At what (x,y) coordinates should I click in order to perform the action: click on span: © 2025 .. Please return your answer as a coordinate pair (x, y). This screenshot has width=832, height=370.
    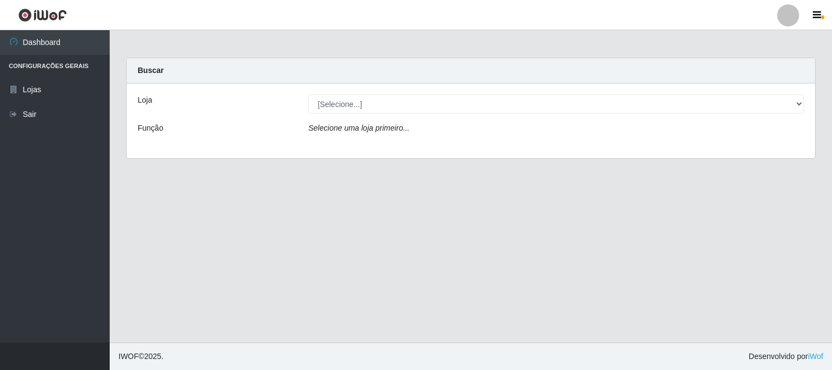
    Looking at the image, I should click on (141, 356).